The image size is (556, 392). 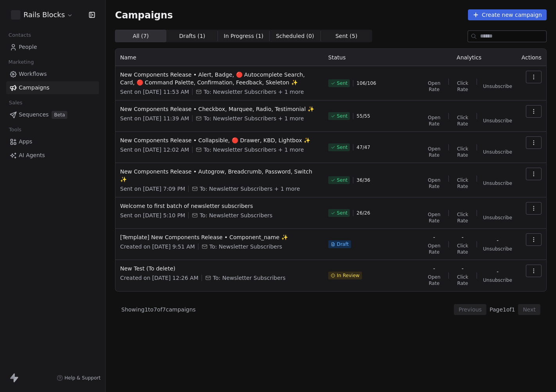 I want to click on a: Apps, so click(x=52, y=141).